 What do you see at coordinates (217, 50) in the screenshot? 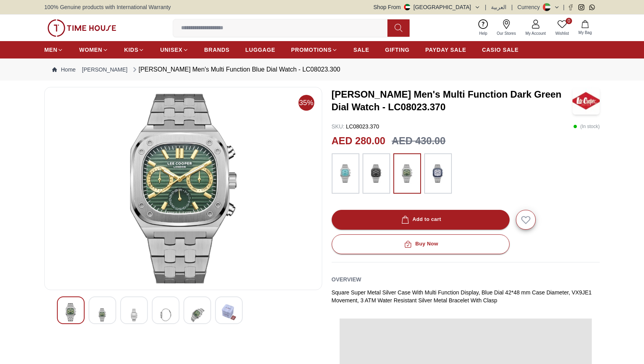
I see `span: BRANDS` at bounding box center [217, 50].